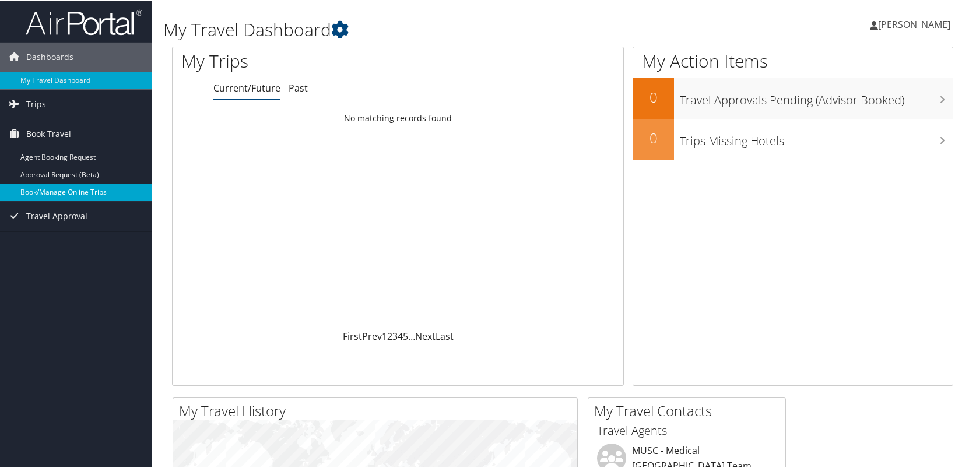 The height and width of the screenshot is (468, 969). Describe the element at coordinates (395, 335) in the screenshot. I see `a: 3` at that location.